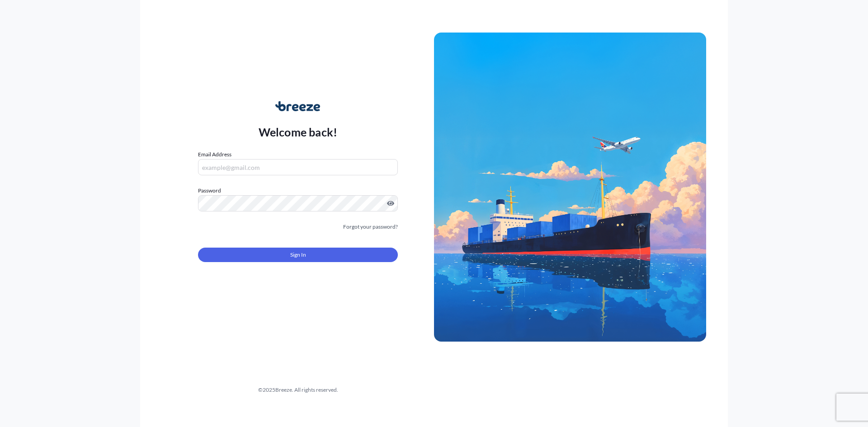 The width and height of the screenshot is (868, 427). What do you see at coordinates (391, 203) in the screenshot?
I see `button: Show password` at bounding box center [391, 203].